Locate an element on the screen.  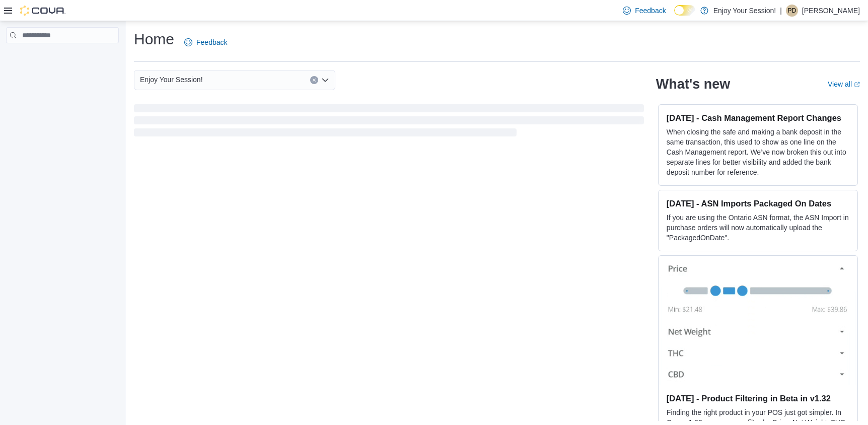
h1: Home is located at coordinates (154, 39).